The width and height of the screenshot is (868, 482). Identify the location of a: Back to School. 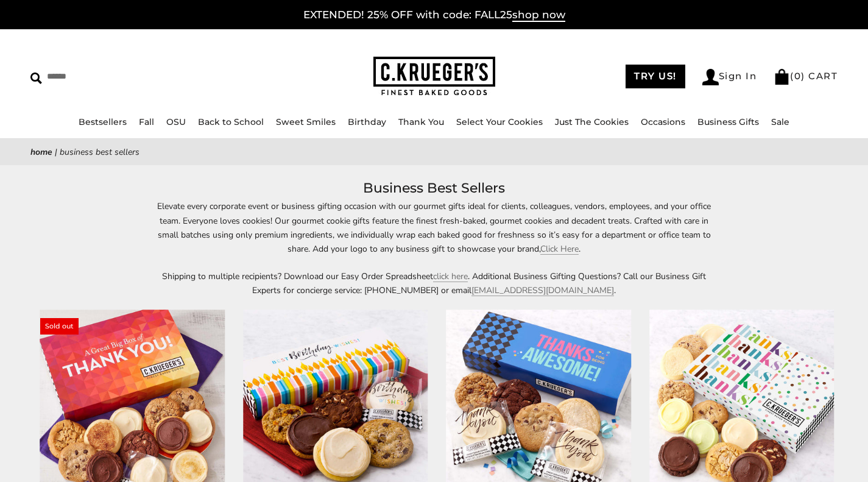
(231, 121).